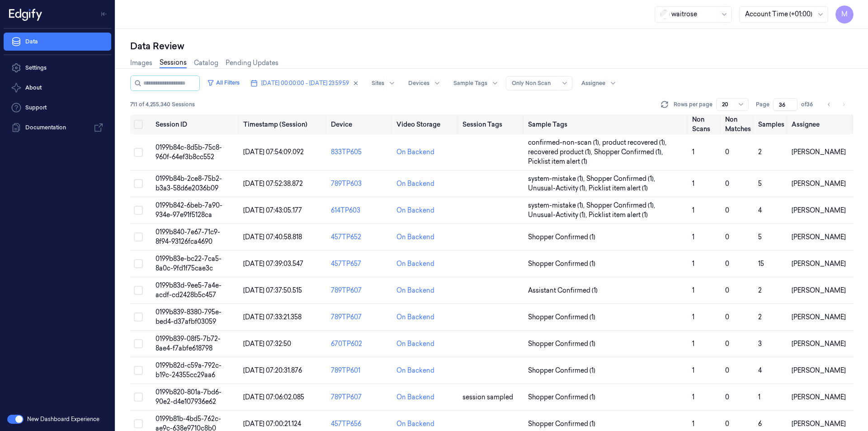  Describe the element at coordinates (360, 237) in the screenshot. I see `div: 457TP652` at that location.